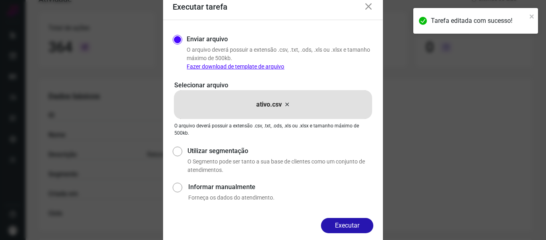 The height and width of the screenshot is (240, 546). What do you see at coordinates (281, 197) in the screenshot?
I see `p: Forneça os dados do atendimento.` at bounding box center [281, 197].